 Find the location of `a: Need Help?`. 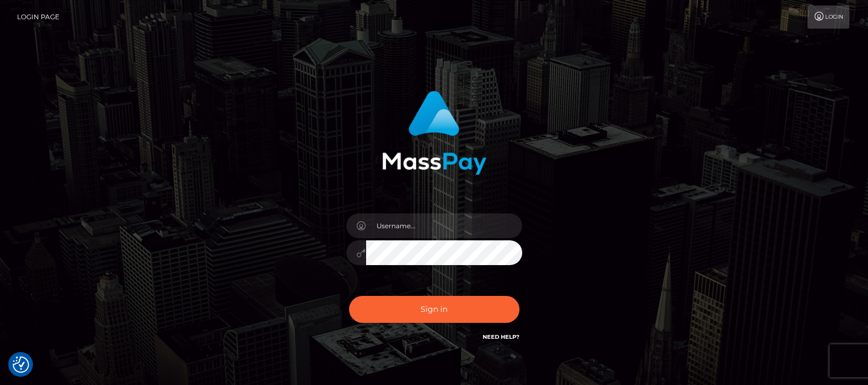

a: Need Help? is located at coordinates (500, 336).